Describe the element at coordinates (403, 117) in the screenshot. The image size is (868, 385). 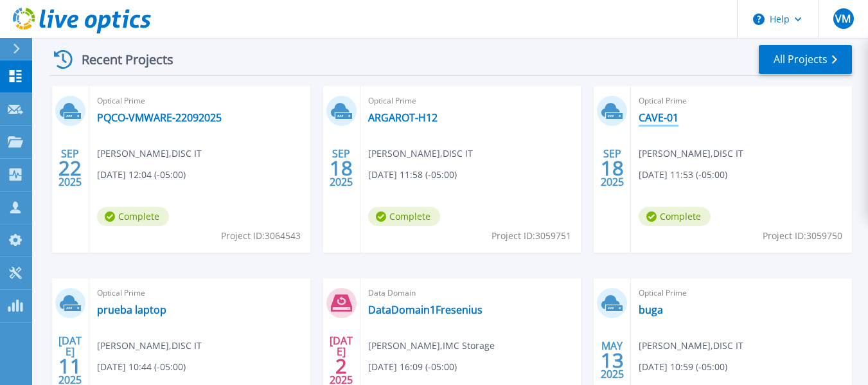
I see `a: ARGAROT-H12` at that location.